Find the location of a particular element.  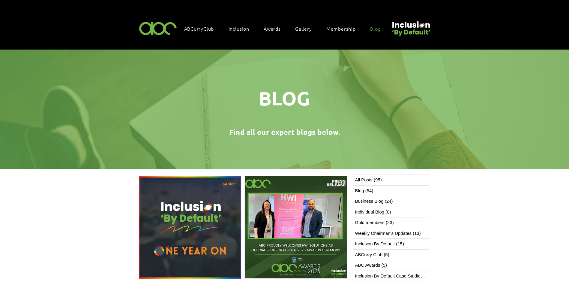

a: Inclusion By Default is located at coordinates (391, 244).